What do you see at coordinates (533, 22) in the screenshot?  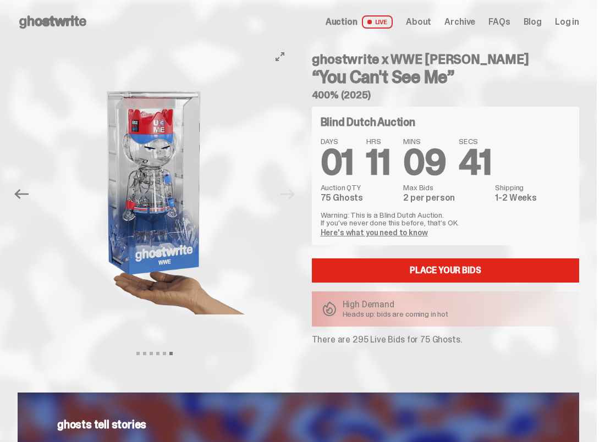 I see `a: Blog` at bounding box center [533, 22].